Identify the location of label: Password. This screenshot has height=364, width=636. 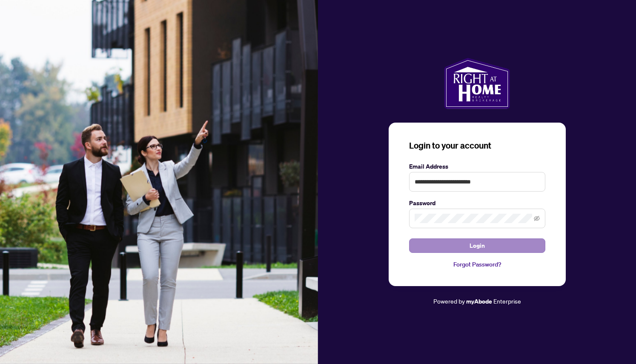
(477, 203).